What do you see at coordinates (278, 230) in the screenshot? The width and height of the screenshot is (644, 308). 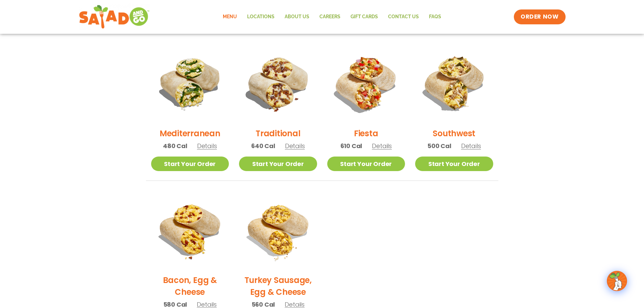 I see `img: Product photo for Turkey Sausage, Egg & Cheese` at bounding box center [278, 230].